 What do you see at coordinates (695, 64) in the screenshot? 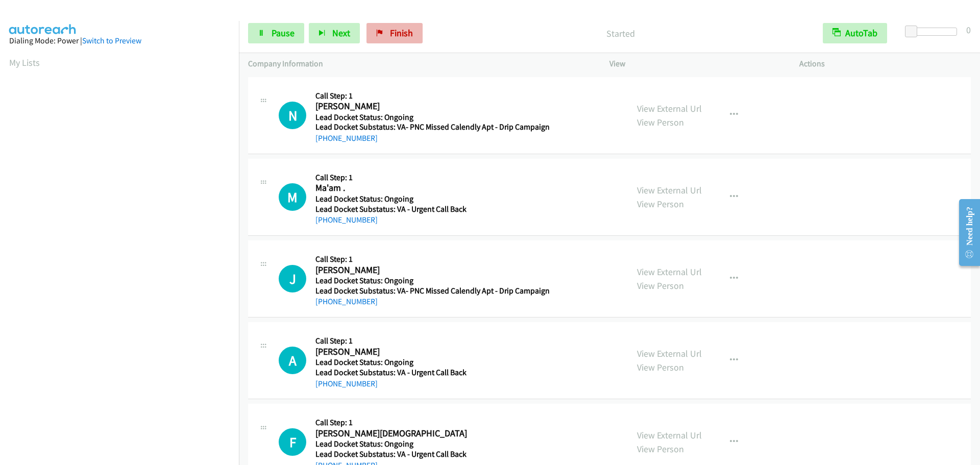
I see `p: View` at bounding box center [695, 64].